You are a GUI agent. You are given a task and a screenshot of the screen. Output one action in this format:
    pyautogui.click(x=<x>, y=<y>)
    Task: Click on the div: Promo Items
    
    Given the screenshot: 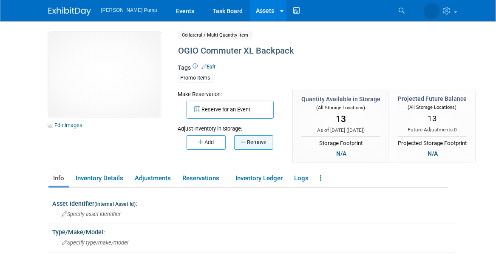 What is the action you would take?
    pyautogui.click(x=195, y=78)
    